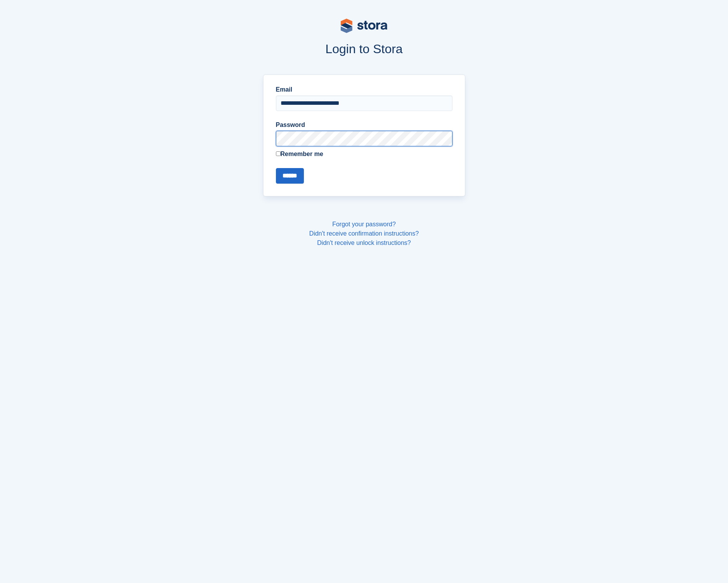  What do you see at coordinates (364, 243) in the screenshot?
I see `a: Didn't receive unlock instructions?` at bounding box center [364, 243].